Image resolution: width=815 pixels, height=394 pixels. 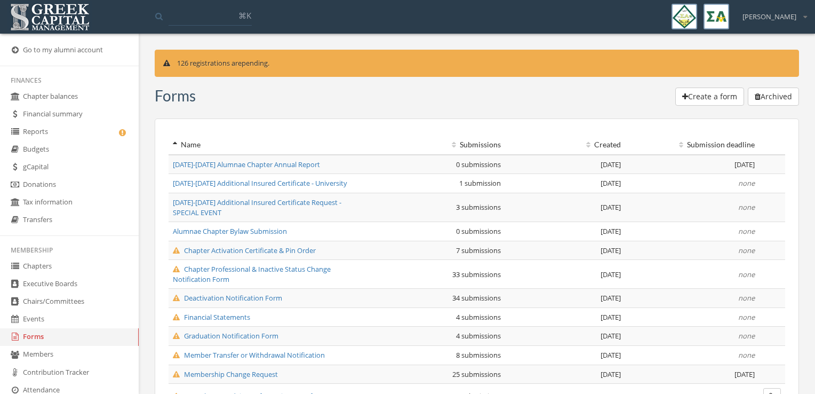 I want to click on span: Alumnae Chapter Bylaw Submission, so click(x=230, y=231).